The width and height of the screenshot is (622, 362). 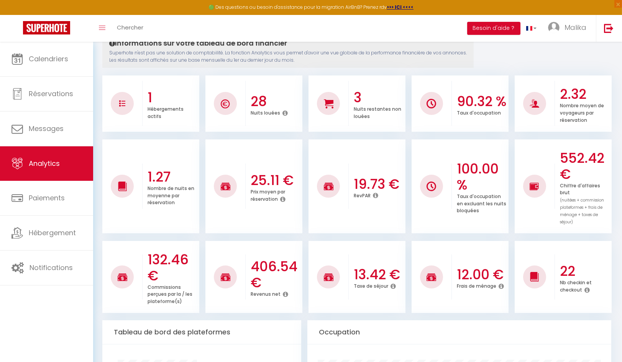 What do you see at coordinates (576, 286) in the screenshot?
I see `p: Nb checkin et checkout` at bounding box center [576, 286].